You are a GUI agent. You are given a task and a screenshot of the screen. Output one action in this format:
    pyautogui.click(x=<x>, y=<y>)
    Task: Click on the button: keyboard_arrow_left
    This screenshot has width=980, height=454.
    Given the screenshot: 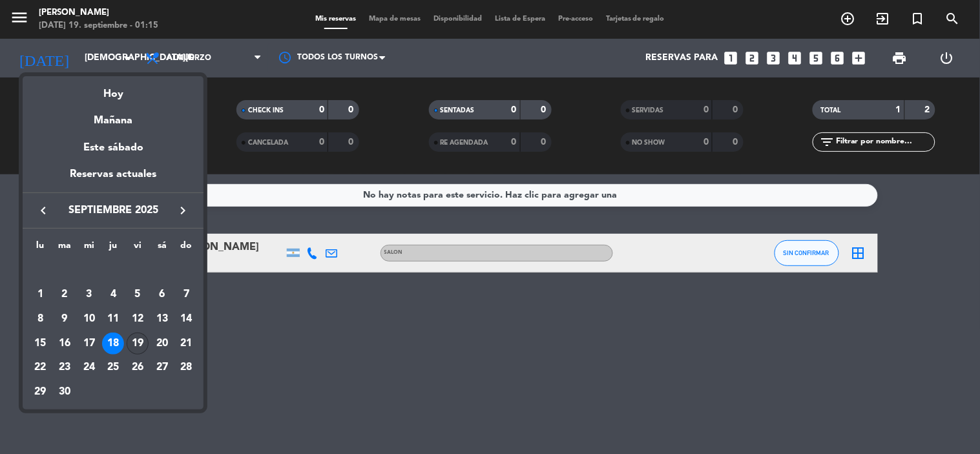 What is the action you would take?
    pyautogui.click(x=43, y=211)
    